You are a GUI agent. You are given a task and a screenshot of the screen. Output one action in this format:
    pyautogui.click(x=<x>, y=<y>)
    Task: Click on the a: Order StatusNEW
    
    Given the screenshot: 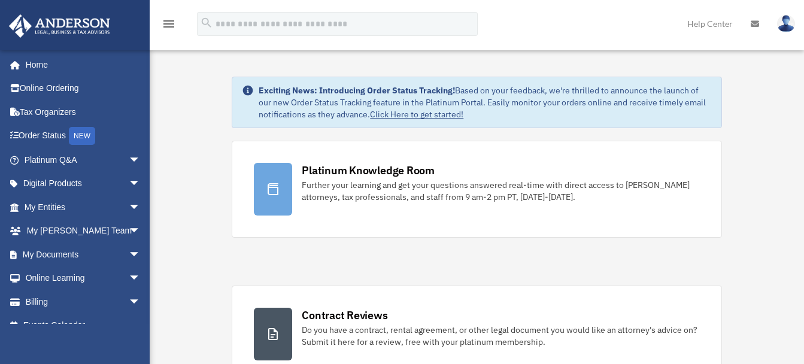 What is the action you would take?
    pyautogui.click(x=83, y=136)
    